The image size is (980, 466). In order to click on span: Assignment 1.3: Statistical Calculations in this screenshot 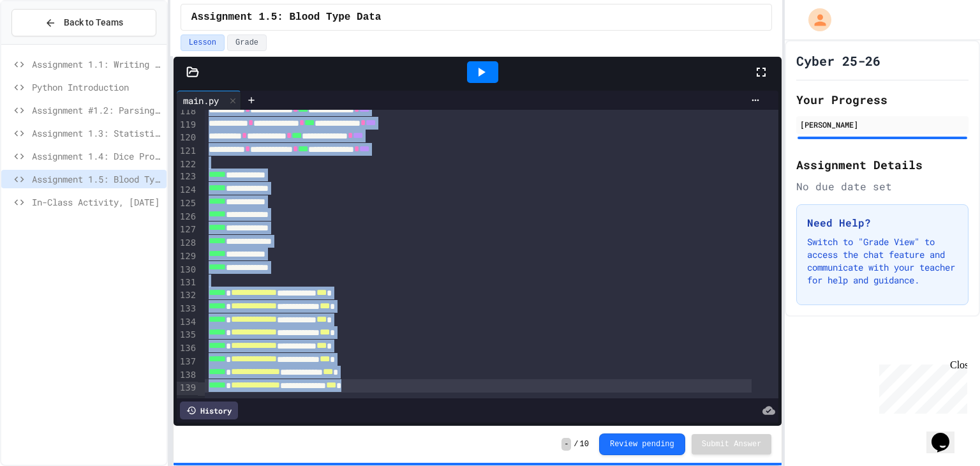, I will do `click(96, 132)`.